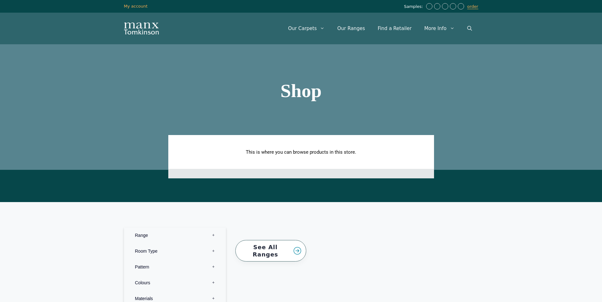 This screenshot has height=302, width=602. What do you see at coordinates (175, 235) in the screenshot?
I see `label: Range` at bounding box center [175, 235].